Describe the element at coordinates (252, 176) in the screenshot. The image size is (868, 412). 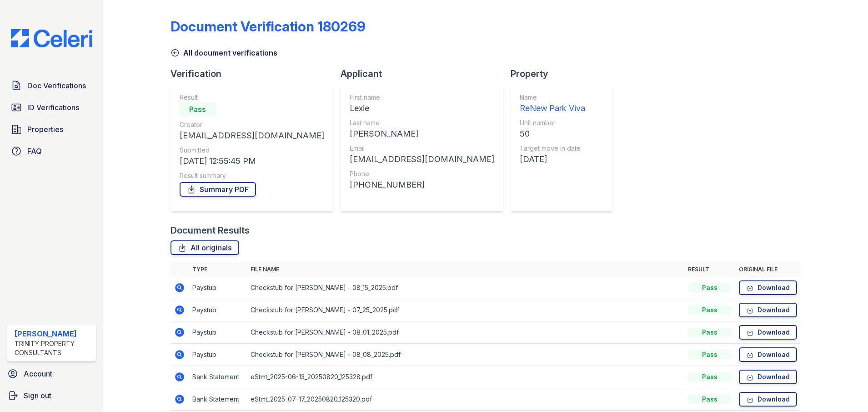
I see `div: Result summary` at that location.